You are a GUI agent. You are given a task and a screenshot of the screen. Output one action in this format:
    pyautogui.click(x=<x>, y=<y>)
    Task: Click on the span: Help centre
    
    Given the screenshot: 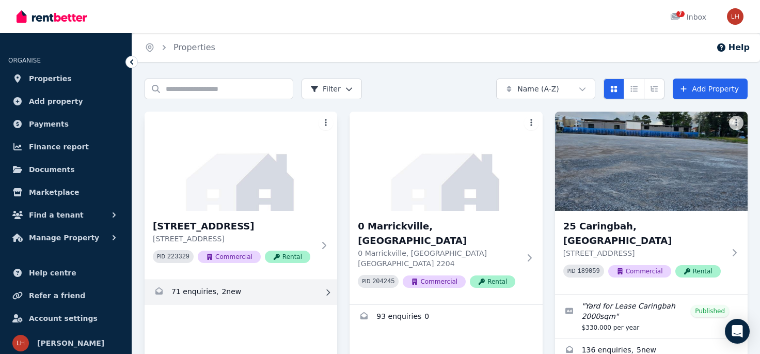 What is the action you would take?
    pyautogui.click(x=53, y=273)
    